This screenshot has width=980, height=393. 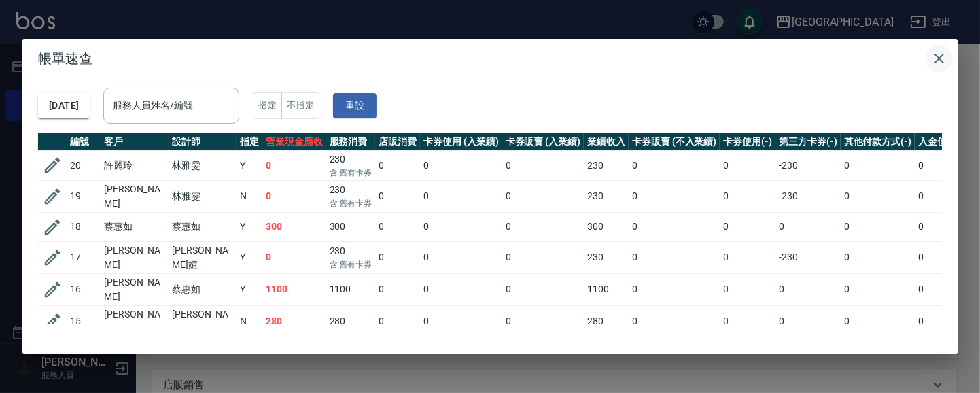 What do you see at coordinates (461, 142) in the screenshot?
I see `th: 卡券使用 (入業績)` at bounding box center [461, 142].